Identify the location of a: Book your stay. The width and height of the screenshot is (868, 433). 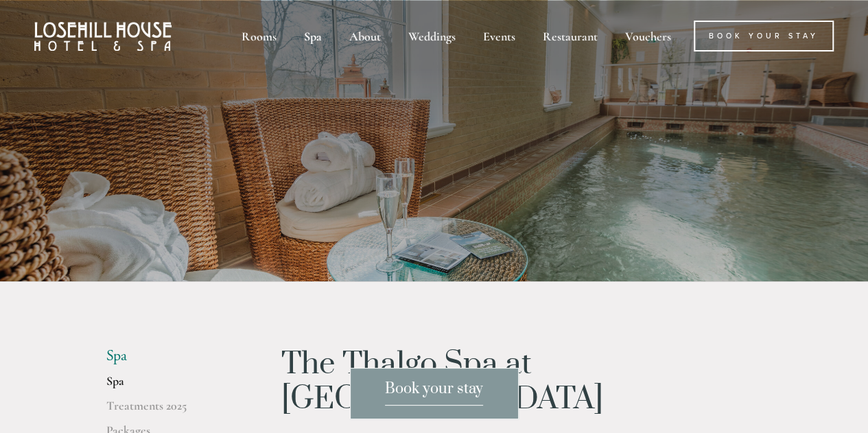
(434, 393).